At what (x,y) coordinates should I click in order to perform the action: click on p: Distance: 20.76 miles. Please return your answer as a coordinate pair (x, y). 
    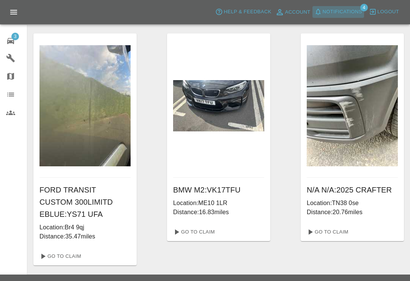
    Looking at the image, I should click on (352, 212).